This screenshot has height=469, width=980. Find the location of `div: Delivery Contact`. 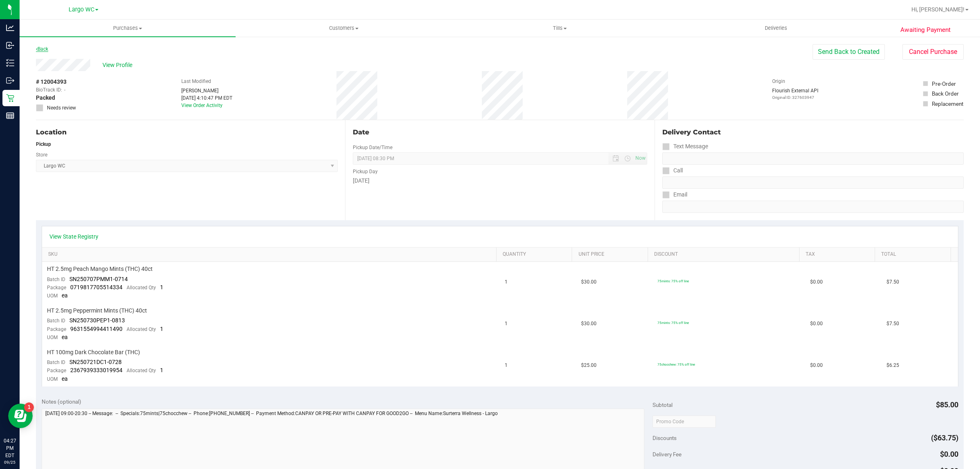

div: Delivery Contact is located at coordinates (813, 132).